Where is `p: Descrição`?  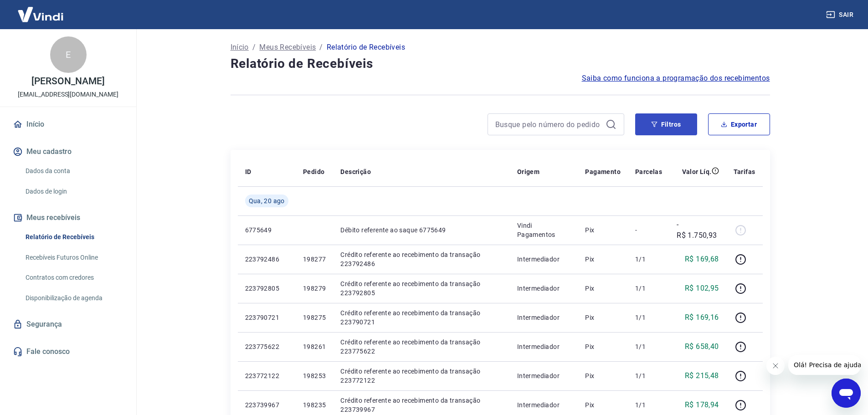
p: Descrição is located at coordinates (356, 172).